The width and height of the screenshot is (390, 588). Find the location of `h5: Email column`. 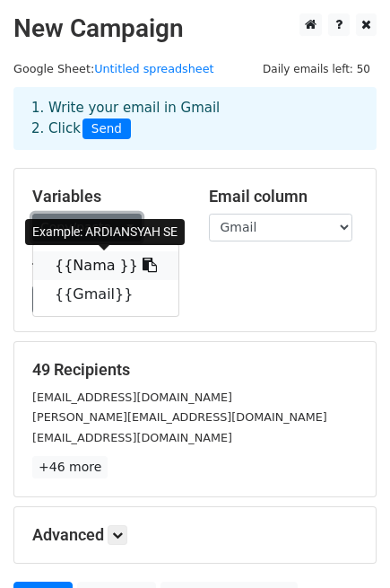

h5: Email column is located at coordinates (284, 197).